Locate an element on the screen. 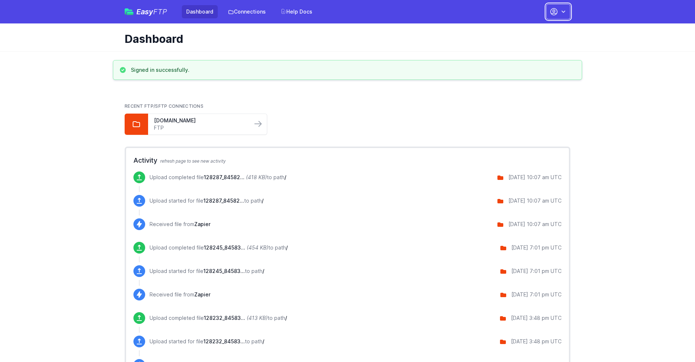 Image resolution: width=695 pixels, height=362 pixels. a: Connections is located at coordinates (247, 12).